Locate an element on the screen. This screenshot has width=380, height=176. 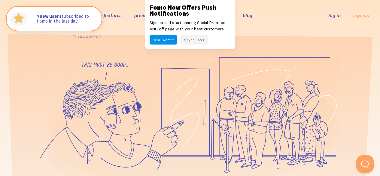
a: sign up is located at coordinates (361, 15).